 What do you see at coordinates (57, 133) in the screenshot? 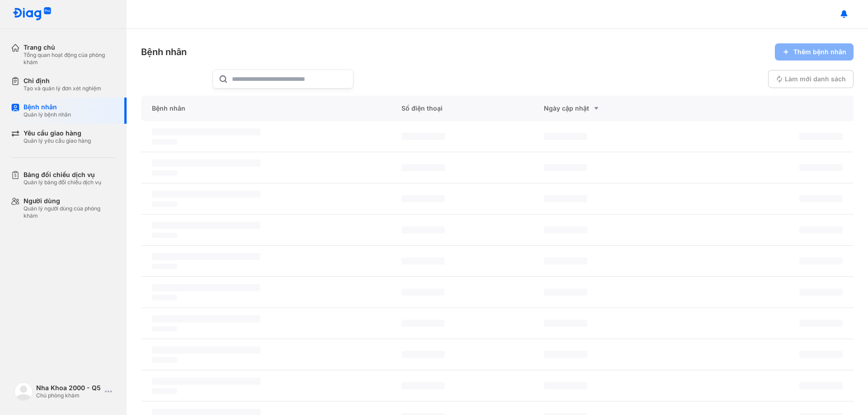
I see `div: Yêu cầu giao hàng` at bounding box center [57, 133].